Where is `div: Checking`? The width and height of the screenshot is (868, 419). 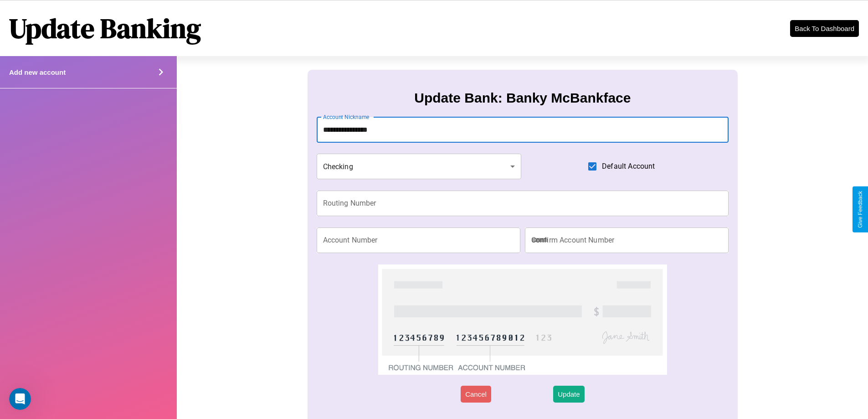
div: Checking is located at coordinates (419, 166).